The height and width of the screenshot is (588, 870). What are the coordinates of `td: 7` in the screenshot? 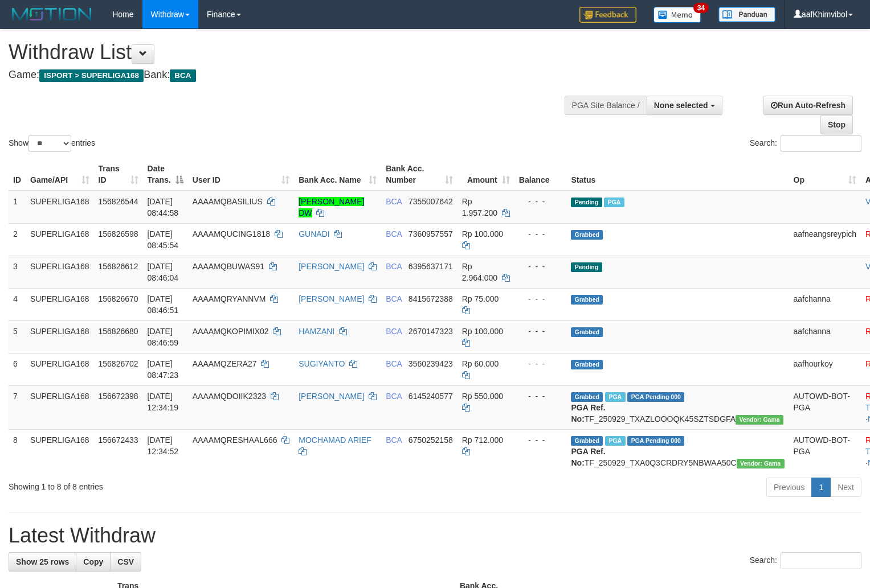 It's located at (17, 407).